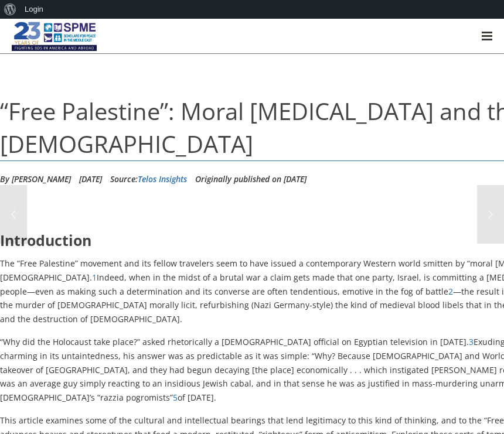  I want to click on a: Telos Insights, so click(162, 178).